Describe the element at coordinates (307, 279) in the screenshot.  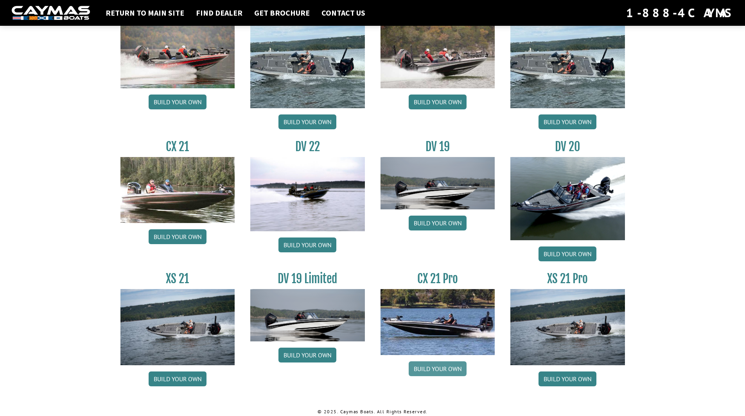
I see `h3: DV 19 Limited` at that location.